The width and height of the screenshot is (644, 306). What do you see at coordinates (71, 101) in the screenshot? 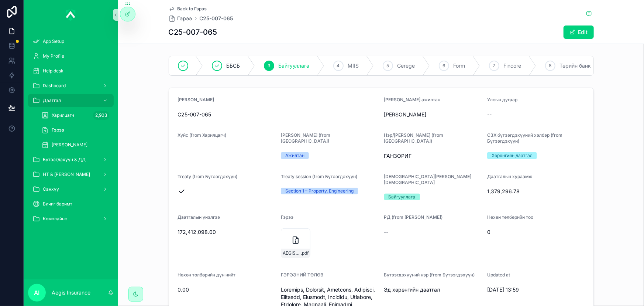
I see `a: Даатгал` at bounding box center [71, 101].